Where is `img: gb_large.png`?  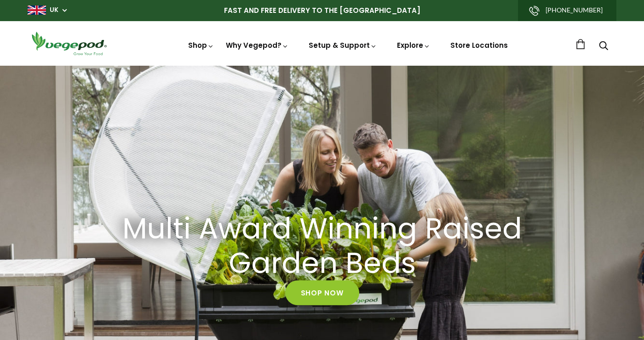 img: gb_large.png is located at coordinates (37, 10).